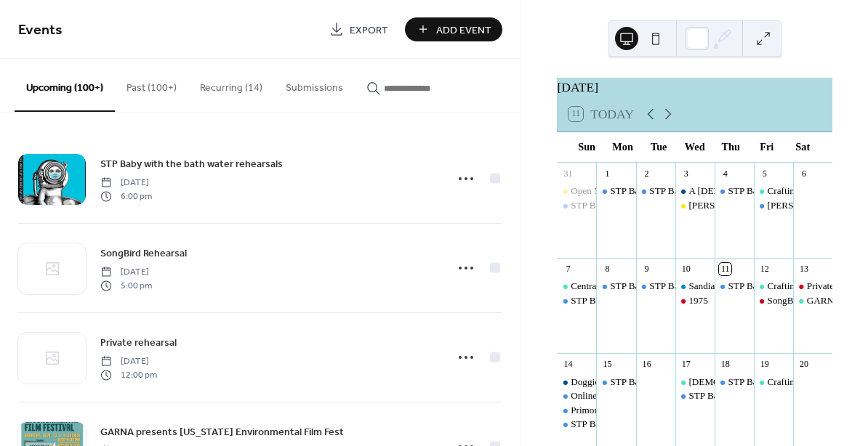 The width and height of the screenshot is (868, 446). What do you see at coordinates (463, 30) in the screenshot?
I see `span: Add Event` at bounding box center [463, 30].